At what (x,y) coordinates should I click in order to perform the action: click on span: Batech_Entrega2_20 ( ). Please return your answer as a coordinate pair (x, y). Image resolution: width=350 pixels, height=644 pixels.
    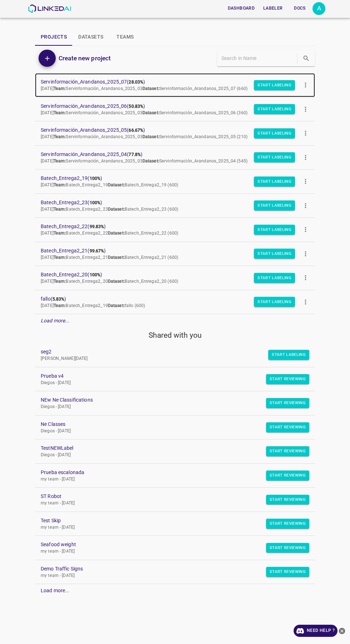
    Looking at the image, I should click on (169, 275).